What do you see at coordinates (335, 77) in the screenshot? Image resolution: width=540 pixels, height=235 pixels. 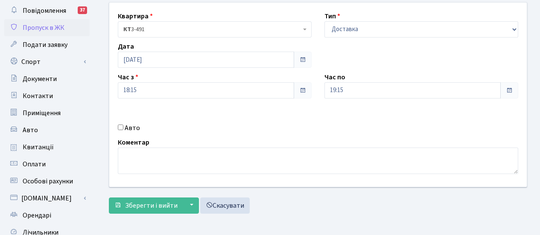 I see `label: Час по` at bounding box center [335, 77].